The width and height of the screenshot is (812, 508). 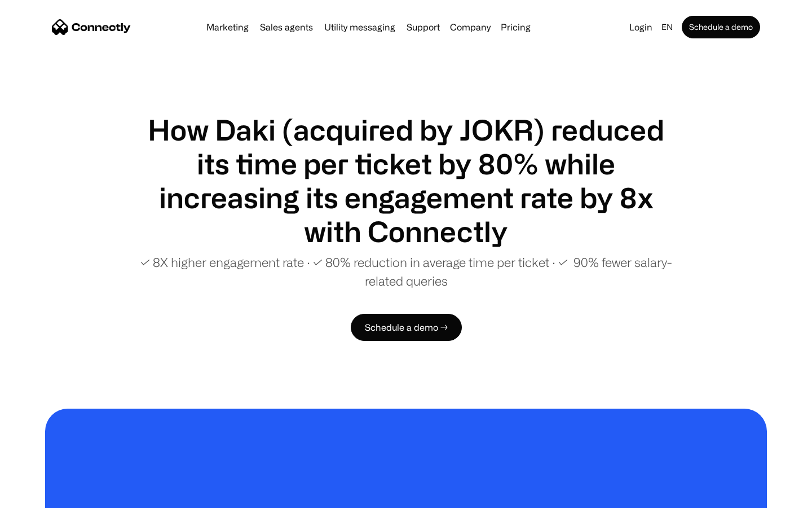 I want to click on a: Login, so click(x=641, y=27).